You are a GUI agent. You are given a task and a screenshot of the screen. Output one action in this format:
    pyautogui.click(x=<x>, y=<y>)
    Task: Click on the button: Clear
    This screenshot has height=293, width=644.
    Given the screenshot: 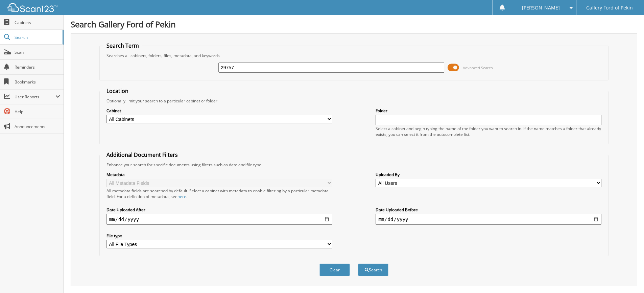 What is the action you would take?
    pyautogui.click(x=335, y=270)
    